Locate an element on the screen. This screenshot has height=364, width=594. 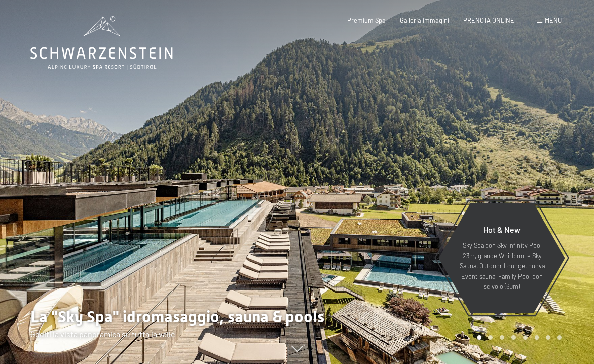
span: Galleria immagini is located at coordinates (424, 20).